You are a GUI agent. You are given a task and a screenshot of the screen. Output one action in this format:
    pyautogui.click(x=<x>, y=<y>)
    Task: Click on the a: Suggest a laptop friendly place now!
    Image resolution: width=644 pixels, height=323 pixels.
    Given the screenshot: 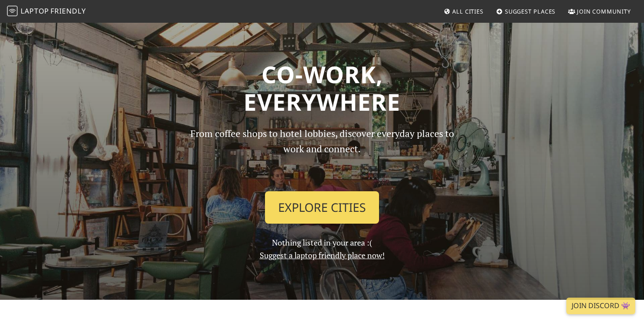 What is the action you would take?
    pyautogui.click(x=322, y=255)
    